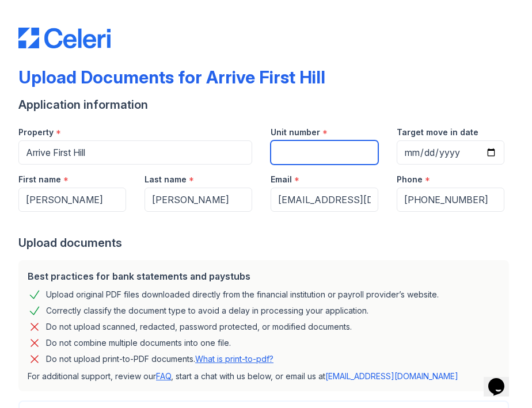 This screenshot has height=408, width=532. I want to click on label: Target move in date, so click(437, 132).